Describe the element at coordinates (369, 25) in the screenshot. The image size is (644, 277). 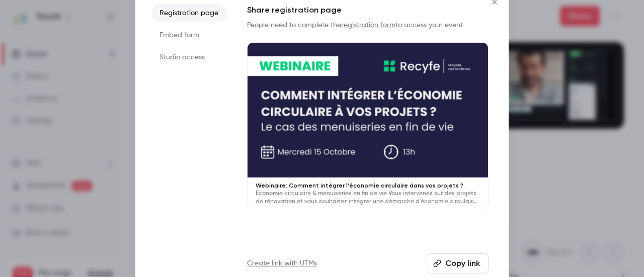
I see `a: registration form` at that location.